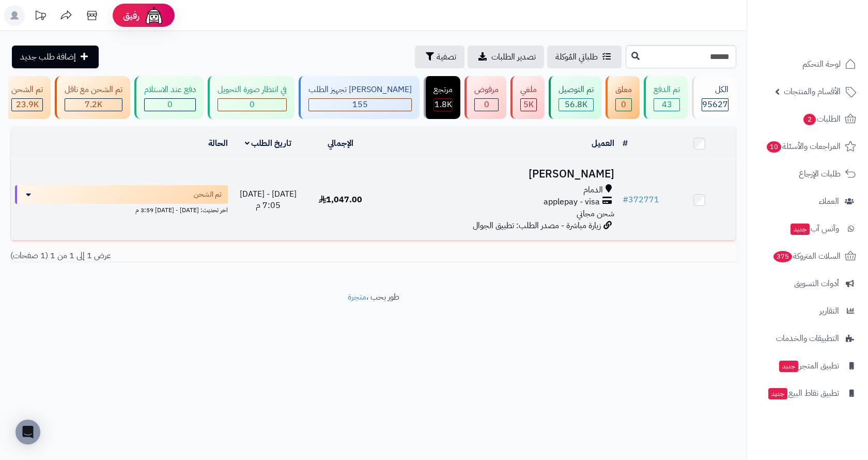 Image resolution: width=868 pixels, height=460 pixels. Describe the element at coordinates (715, 105) in the screenshot. I see `span: 95627` at that location.